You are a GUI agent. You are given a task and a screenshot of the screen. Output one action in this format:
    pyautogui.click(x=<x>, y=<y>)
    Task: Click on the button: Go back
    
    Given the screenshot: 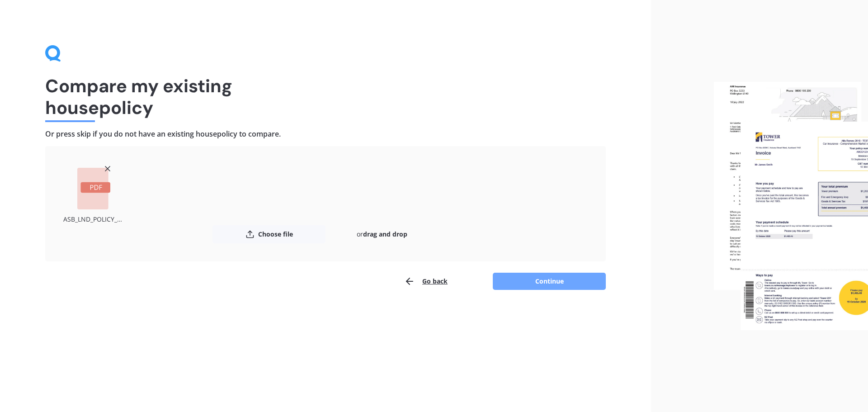 What is the action you would take?
    pyautogui.click(x=426, y=281)
    